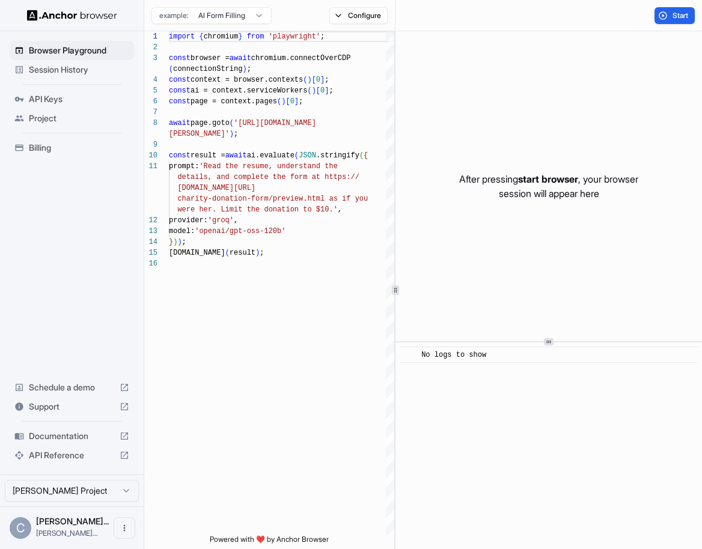  Describe the element at coordinates (20, 528) in the screenshot. I see `div: C` at that location.